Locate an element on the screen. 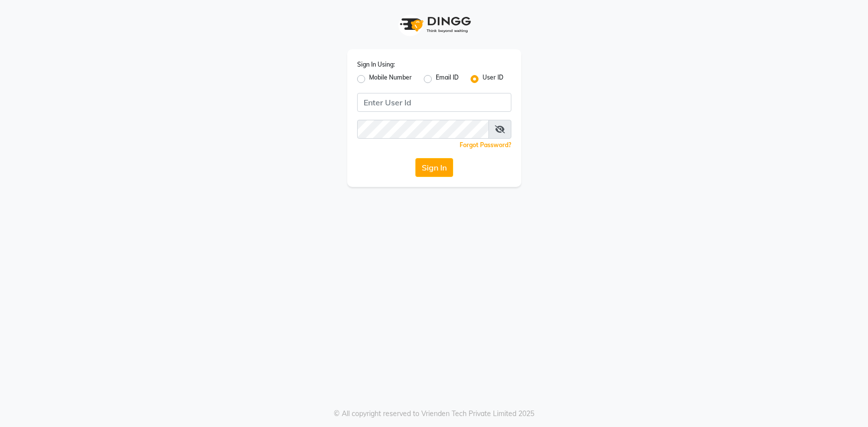 This screenshot has width=868, height=427. label: Mobile Number is located at coordinates (391, 79).